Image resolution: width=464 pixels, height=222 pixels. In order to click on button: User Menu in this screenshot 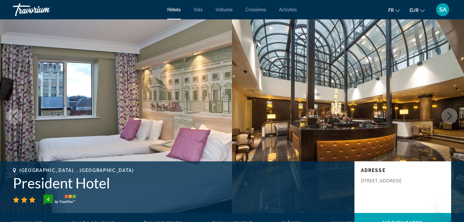, I will do `click(443, 10)`.